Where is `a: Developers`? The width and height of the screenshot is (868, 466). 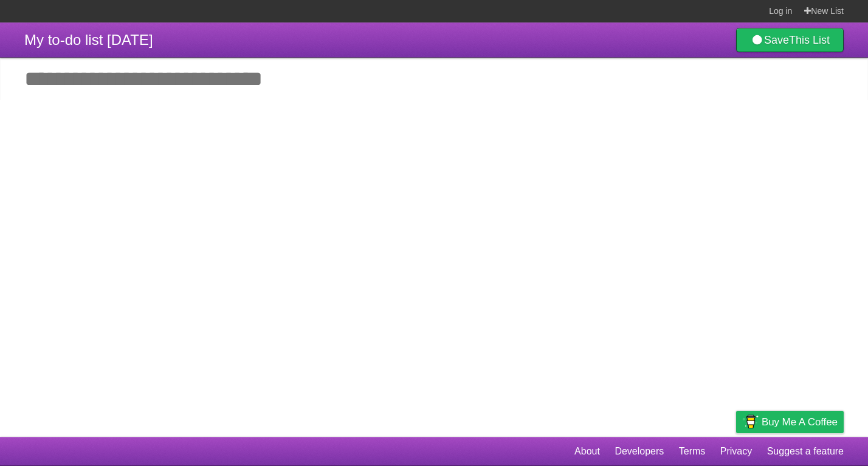 a: Developers is located at coordinates (639, 452).